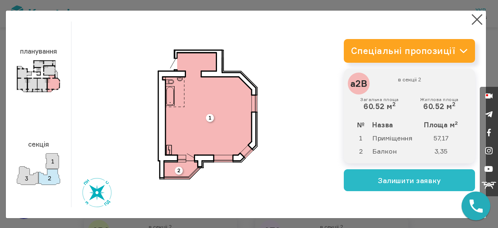 The image size is (498, 228). Describe the element at coordinates (410, 180) in the screenshot. I see `button: Залишити заявку` at that location.